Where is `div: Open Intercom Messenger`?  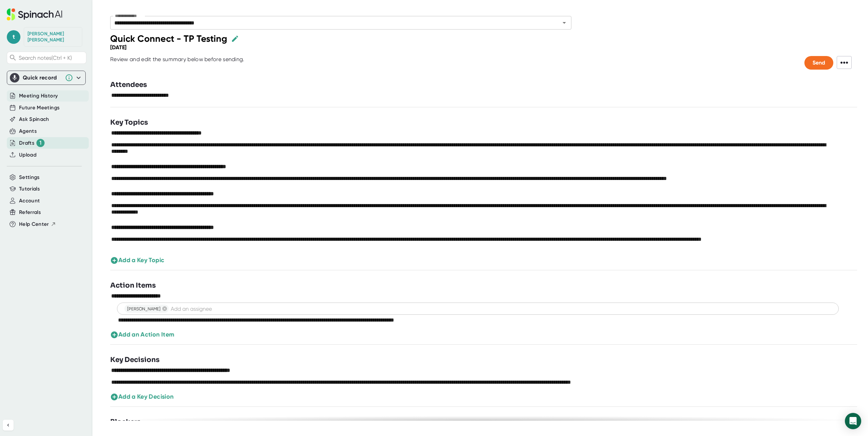
div: Open Intercom Messenger is located at coordinates (853, 421).